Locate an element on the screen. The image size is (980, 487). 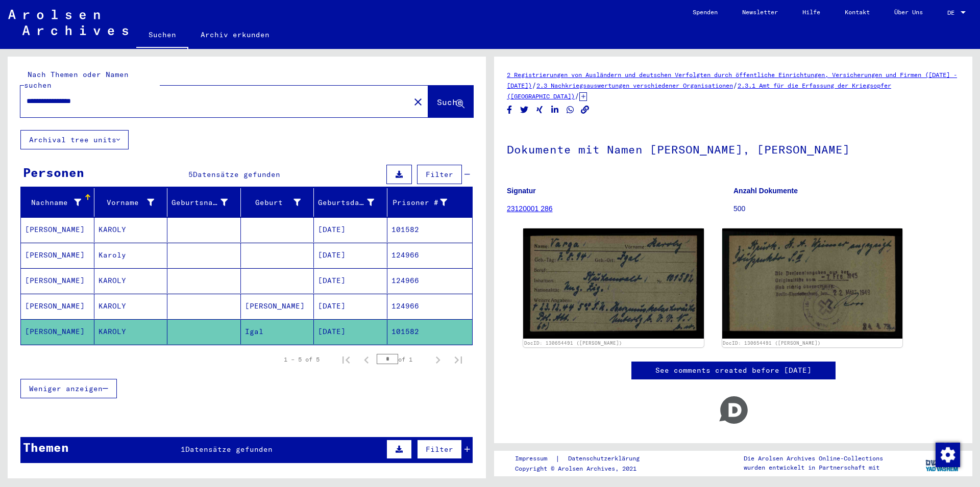
a: Impressum is located at coordinates (535, 458).